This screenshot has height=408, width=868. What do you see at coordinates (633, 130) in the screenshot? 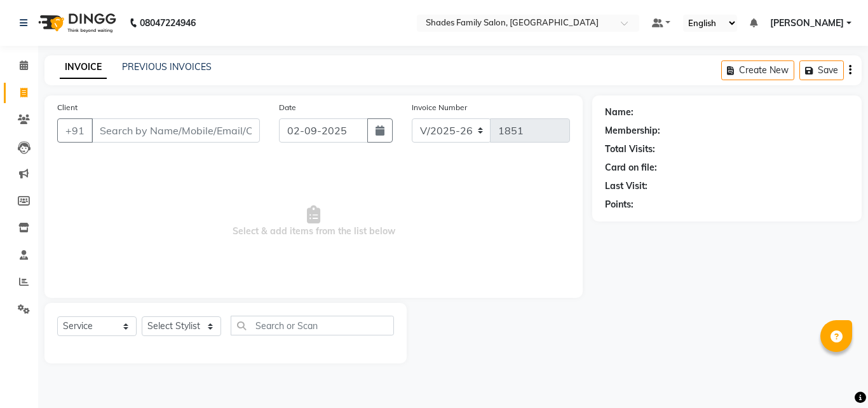
I see `div: Membership:` at bounding box center [633, 130].